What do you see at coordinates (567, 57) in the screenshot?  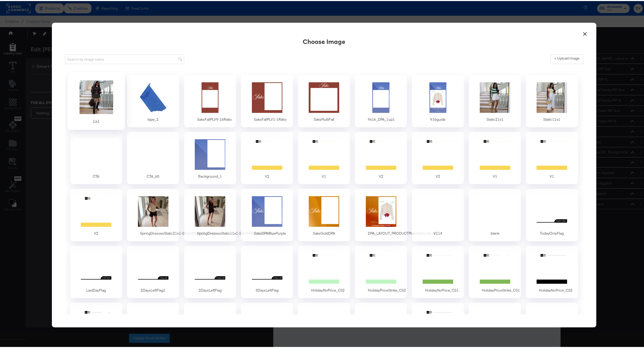 I see `label: + Upload Image` at bounding box center [567, 57].